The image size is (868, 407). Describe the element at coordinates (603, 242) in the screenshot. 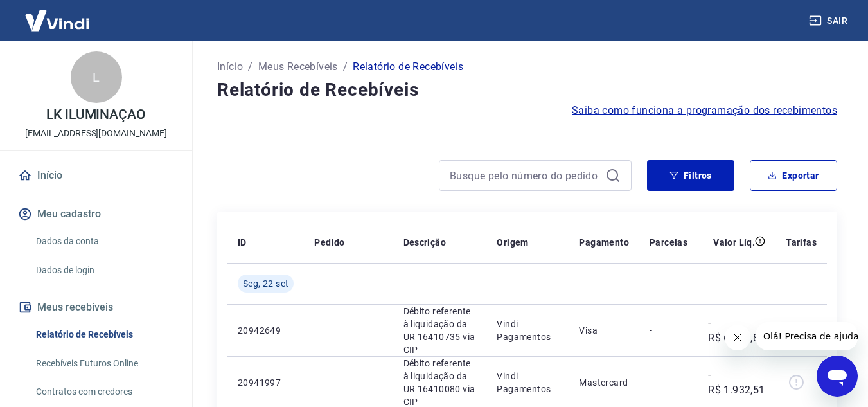

I see `p: Pagamento` at that location.